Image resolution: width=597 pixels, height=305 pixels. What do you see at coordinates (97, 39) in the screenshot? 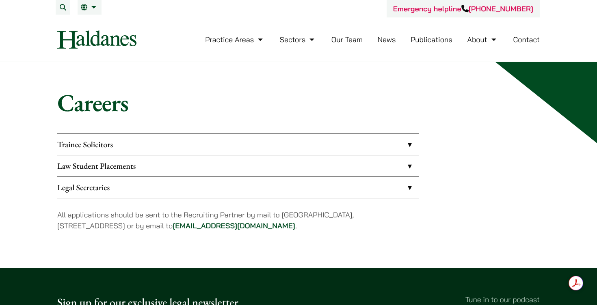
I see `img: Logo of Haldanes` at bounding box center [97, 39].